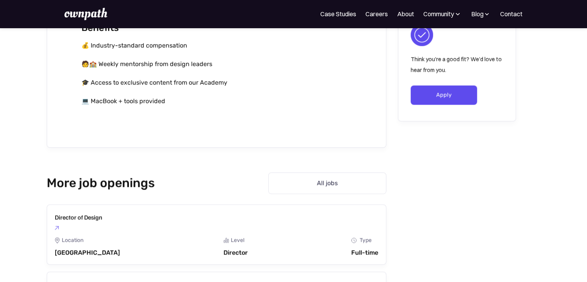  I want to click on a: Contact, so click(512, 14).